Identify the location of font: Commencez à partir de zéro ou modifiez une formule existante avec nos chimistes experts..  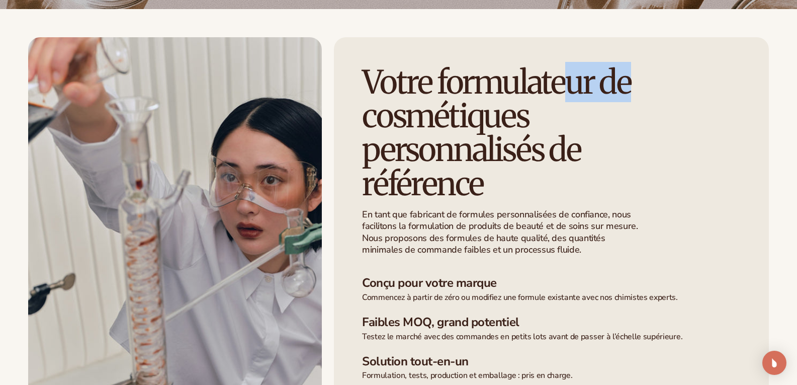
(520, 297).